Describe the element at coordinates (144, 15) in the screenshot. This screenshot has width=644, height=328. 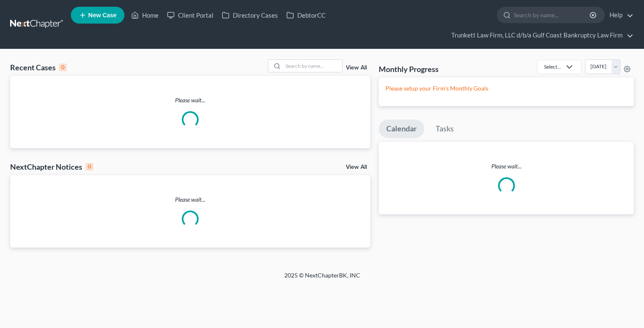
I see `a: Home` at that location.